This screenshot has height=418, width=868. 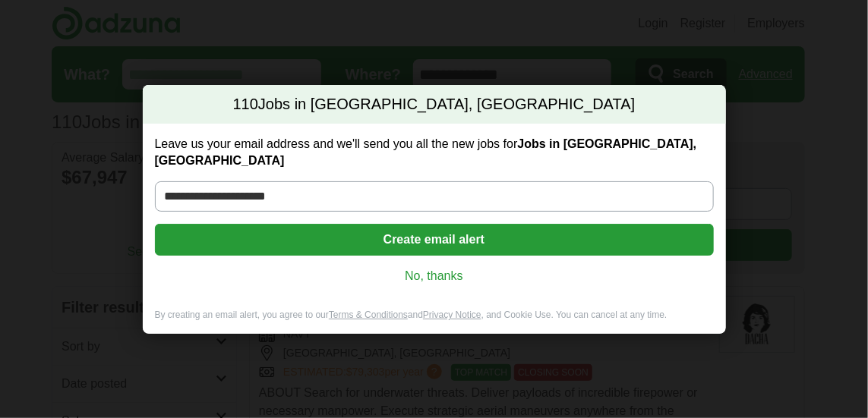 I want to click on div: By creating an email alert, you agree to our and , and Cookie Use. You can cancel at any time., so click(x=434, y=321).